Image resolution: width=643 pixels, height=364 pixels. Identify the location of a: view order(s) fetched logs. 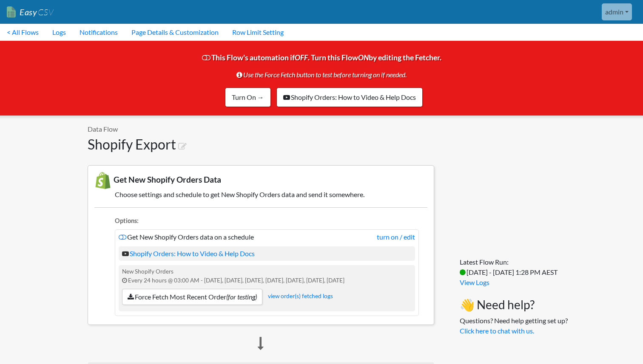
(300, 297).